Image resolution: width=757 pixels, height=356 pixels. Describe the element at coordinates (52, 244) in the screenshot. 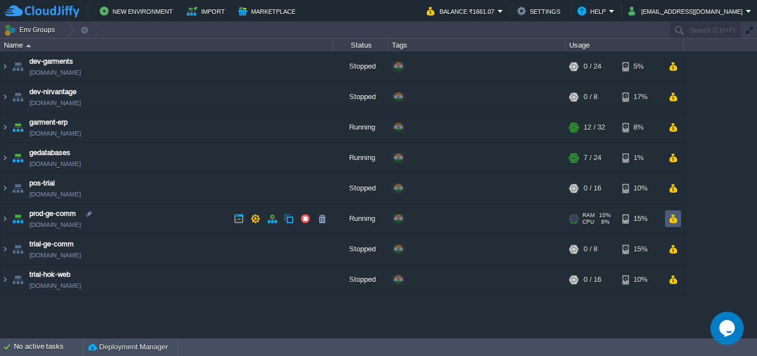

I see `a: trial-ge-comm` at that location.